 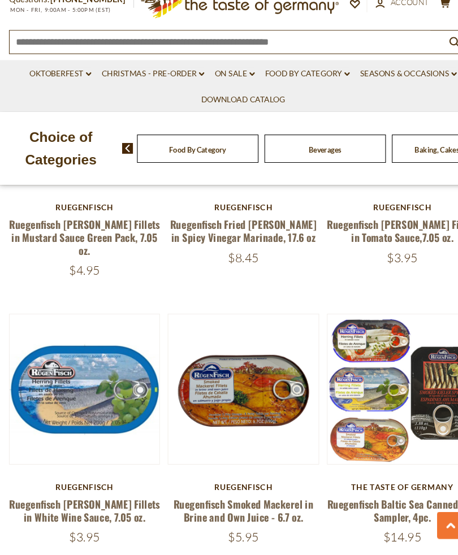 I want to click on span: Beverages, so click(x=306, y=174).